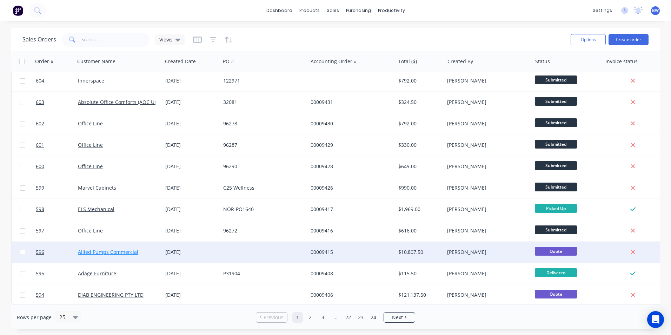 Image resolution: width=671 pixels, height=335 pixels. I want to click on span: Picked Up, so click(556, 208).